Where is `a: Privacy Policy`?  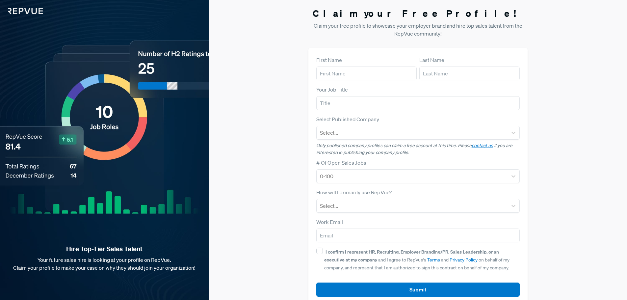 a: Privacy Policy is located at coordinates (464, 260).